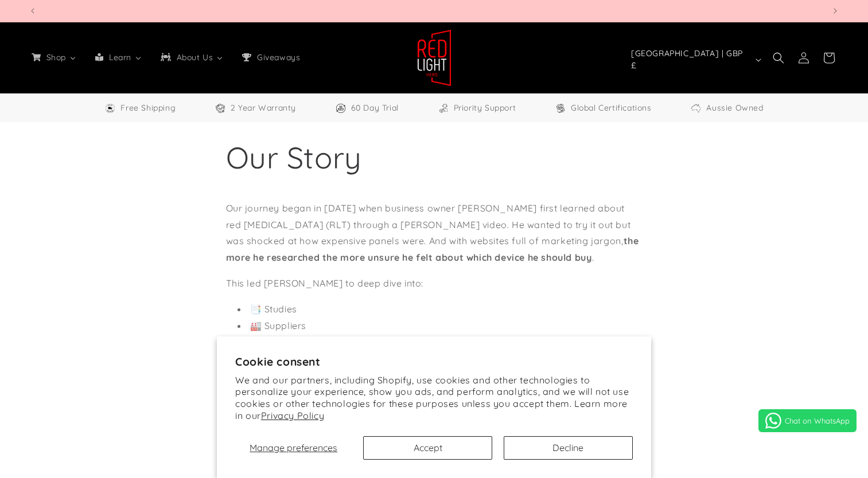 Image resolution: width=868 pixels, height=478 pixels. What do you see at coordinates (434, 58) in the screenshot?
I see `img: Red Light Hero` at bounding box center [434, 58].